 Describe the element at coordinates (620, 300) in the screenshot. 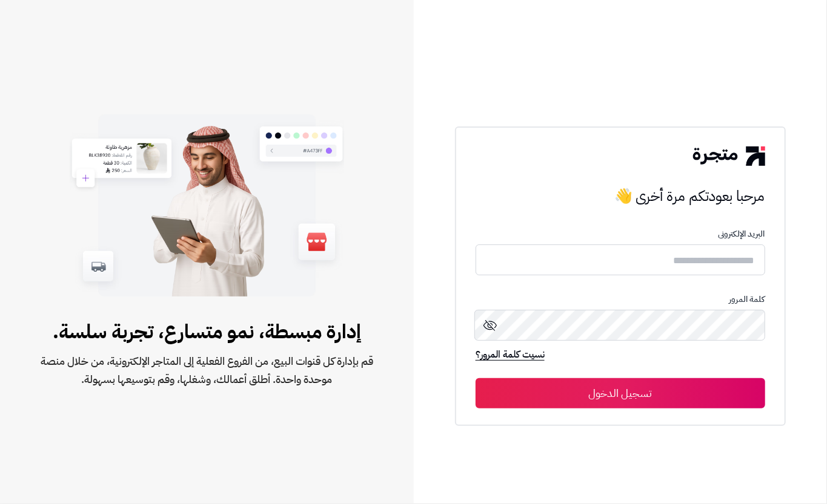

I see `p: كلمة المرور` at that location.